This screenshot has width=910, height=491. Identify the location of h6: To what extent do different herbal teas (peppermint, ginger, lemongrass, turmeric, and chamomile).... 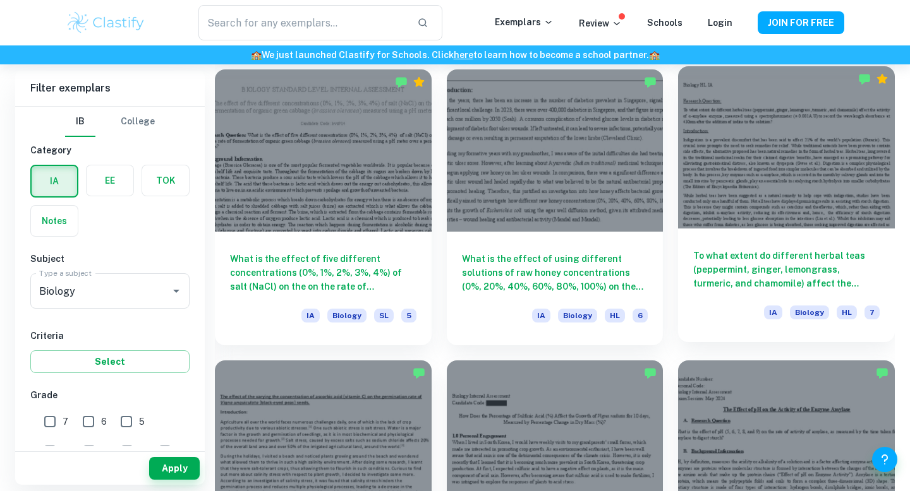
(786, 270).